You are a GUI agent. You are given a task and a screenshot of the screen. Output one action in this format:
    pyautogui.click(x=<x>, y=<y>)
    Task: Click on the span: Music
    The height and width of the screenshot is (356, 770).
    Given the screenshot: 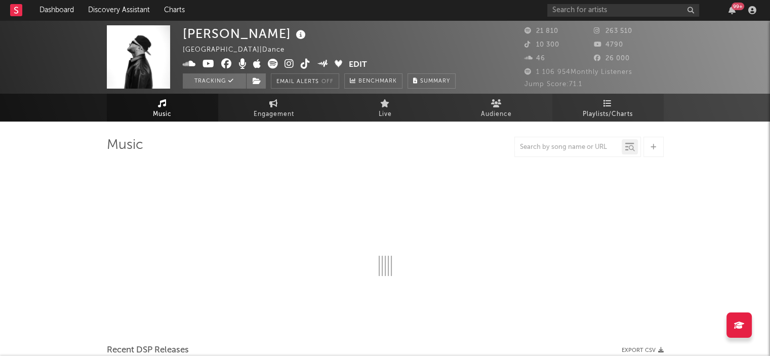 What is the action you would take?
    pyautogui.click(x=162, y=114)
    